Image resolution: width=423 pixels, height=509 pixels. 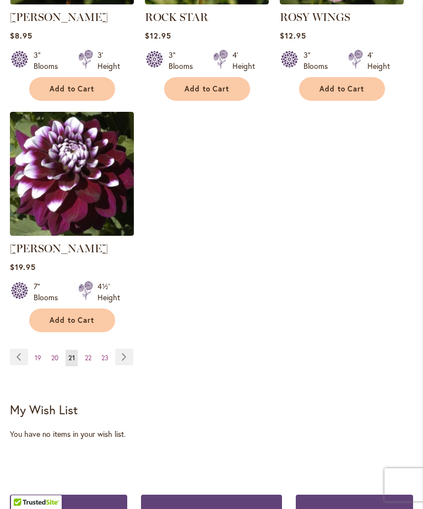 I want to click on div: You have no items in your wish list., so click(x=211, y=434).